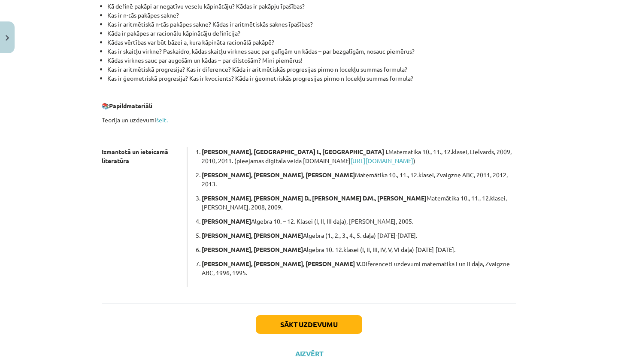 Image resolution: width=618 pixels, height=364 pixels. What do you see at coordinates (312, 60) in the screenshot?
I see `li: Kādas virknes sauc par augošām un kādas – par dilstošām? Mini piemērus!` at bounding box center [312, 60].